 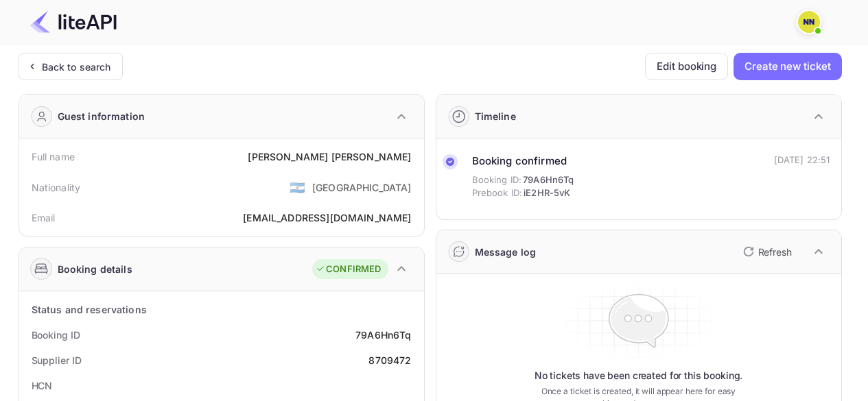 What do you see at coordinates (495, 116) in the screenshot?
I see `div: Timeline` at bounding box center [495, 116].